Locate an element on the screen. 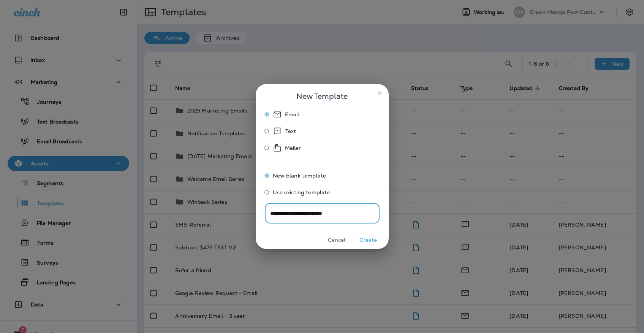 This screenshot has height=333, width=644. button: close is located at coordinates (379, 93).